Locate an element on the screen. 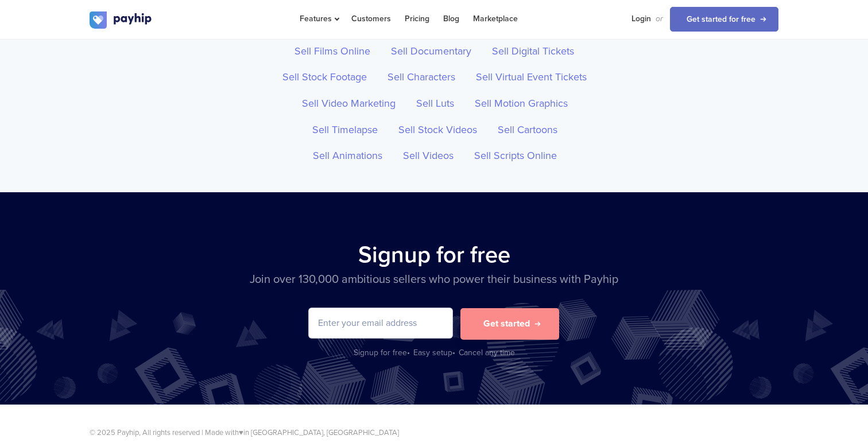 This screenshot has width=868, height=443. a: Sell Cartoons is located at coordinates (528, 130).